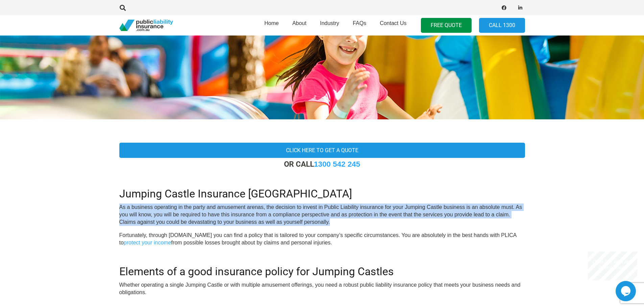 This screenshot has height=308, width=644. What do you see at coordinates (337, 164) in the screenshot?
I see `a: 1300 542 245` at bounding box center [337, 164].